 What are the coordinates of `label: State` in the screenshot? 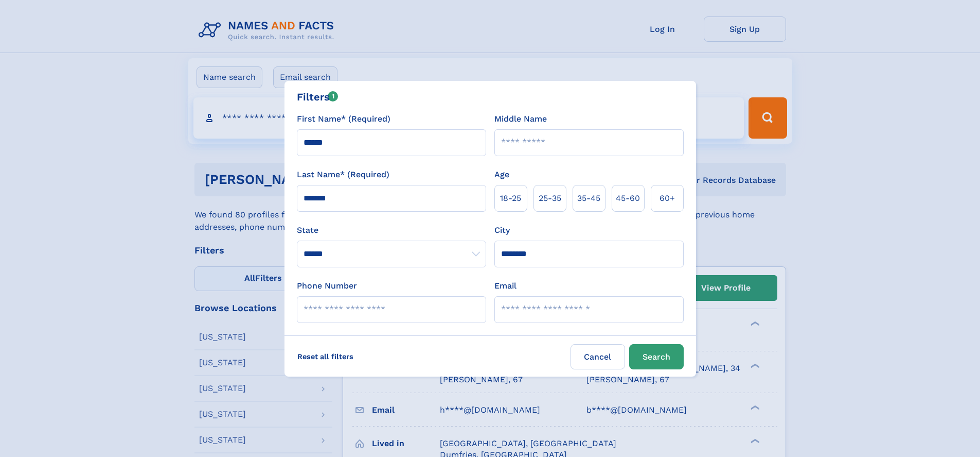 It's located at (392, 230).